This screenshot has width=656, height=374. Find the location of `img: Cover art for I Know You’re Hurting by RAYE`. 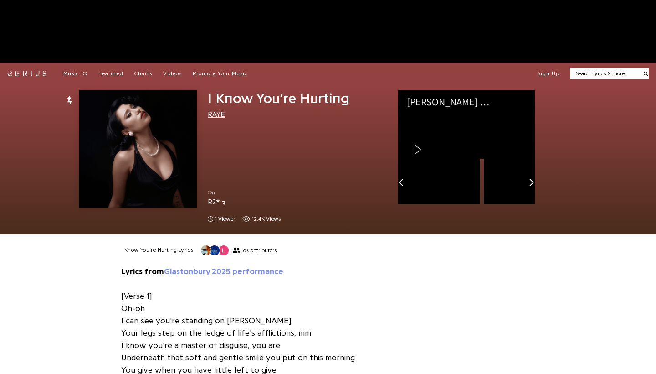

img: Cover art for I Know You’re Hurting by RAYE is located at coordinates (138, 149).